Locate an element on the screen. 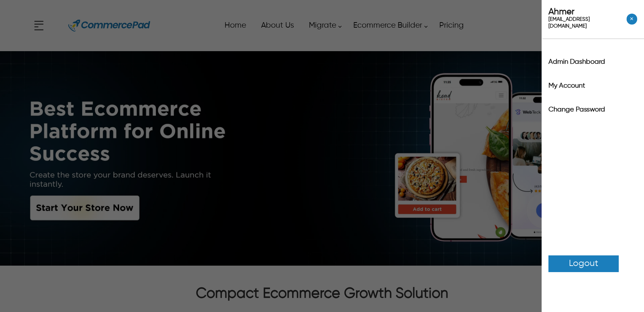  a: My Account is located at coordinates (590, 86).